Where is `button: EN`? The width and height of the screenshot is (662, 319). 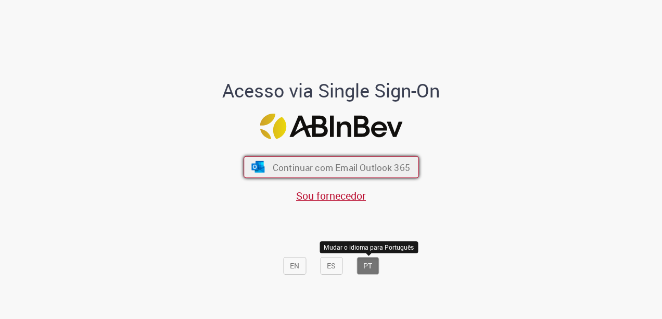
button: EN is located at coordinates (295, 266).